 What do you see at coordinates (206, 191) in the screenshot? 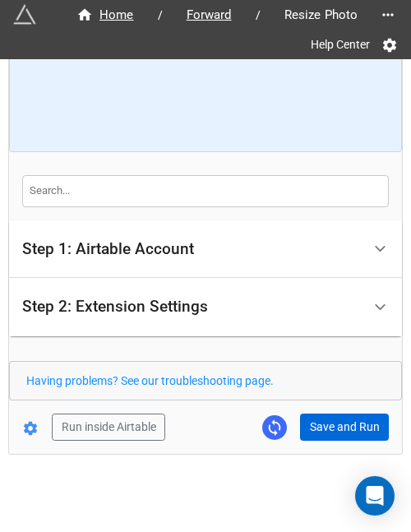
I see `input: Search...` at bounding box center [206, 191].